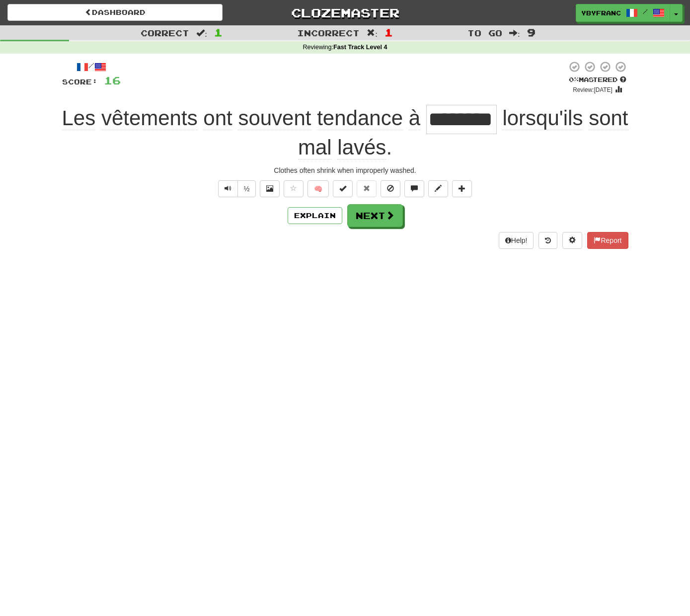  I want to click on div: Clothes often shrink when improperly washed., so click(345, 171).